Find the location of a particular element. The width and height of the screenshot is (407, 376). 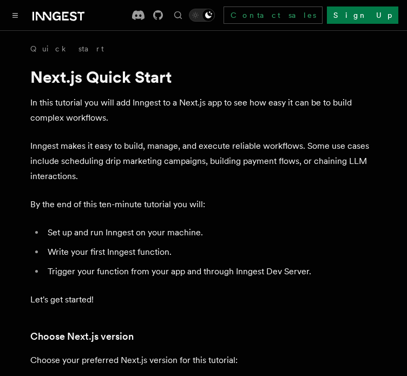

p: In this tutorial you will add Inngest to a Next.js app to see how easy it can be to build complex... is located at coordinates (203, 110).